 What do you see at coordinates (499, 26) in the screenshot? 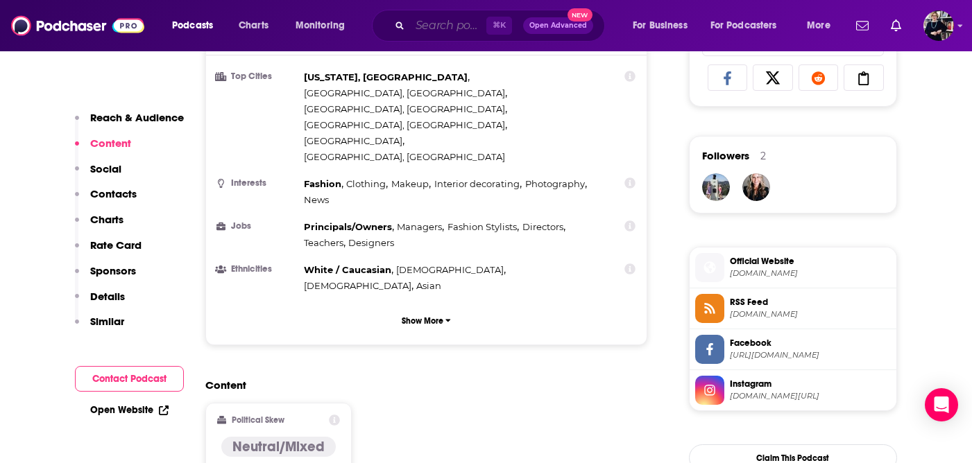
I see `span: ⌘ K` at bounding box center [499, 26].